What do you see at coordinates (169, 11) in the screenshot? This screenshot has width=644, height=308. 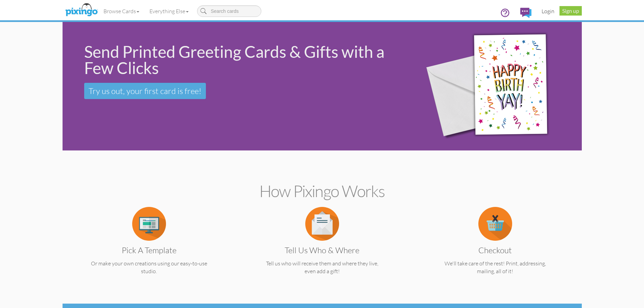 I see `a: Everything Else` at bounding box center [169, 11].